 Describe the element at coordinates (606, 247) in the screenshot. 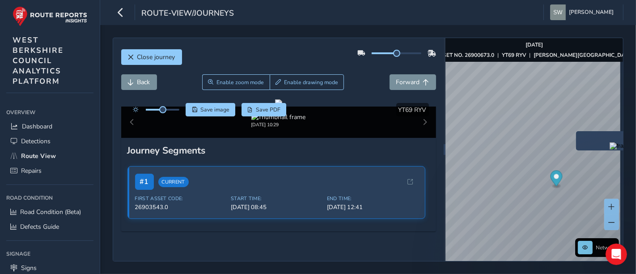

I see `span: Network` at that location.